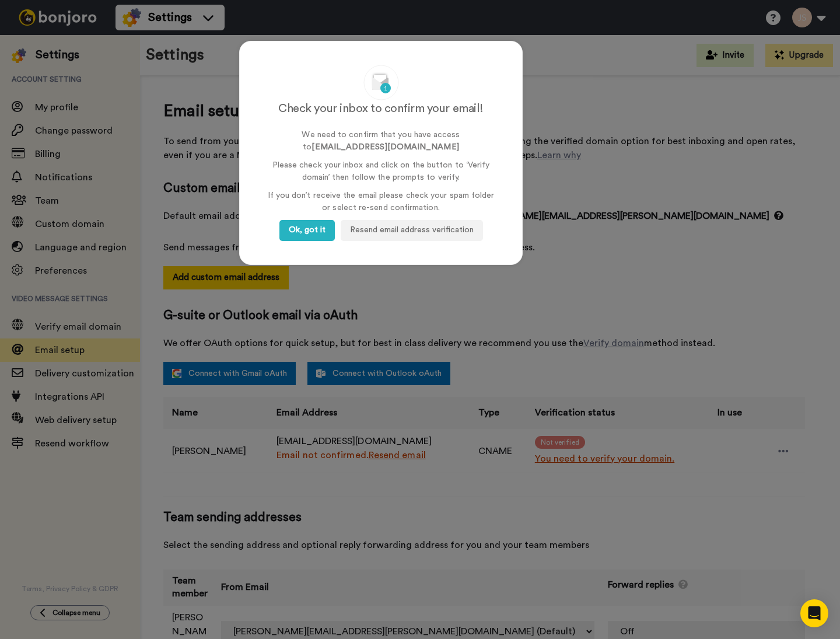 This screenshot has width=840, height=639. What do you see at coordinates (381, 172) in the screenshot?
I see `p: Please check your inbox and click on the button to ‘Verify domain’ then follow the prompts to ver...` at bounding box center [381, 172].